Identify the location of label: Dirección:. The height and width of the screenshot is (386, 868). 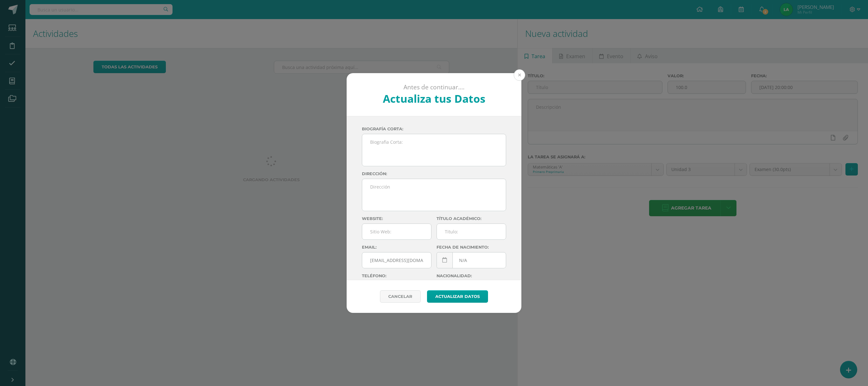
(434, 173).